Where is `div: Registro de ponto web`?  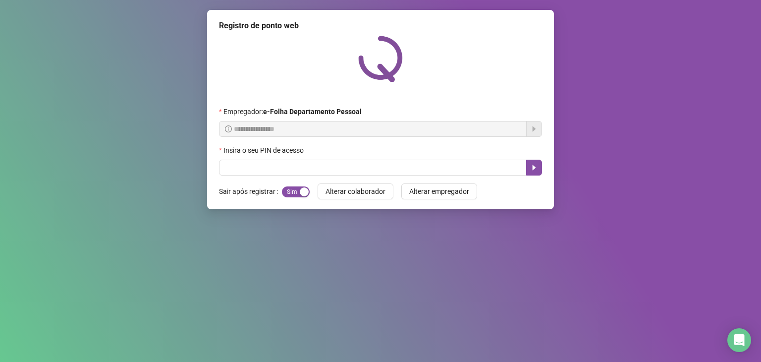
div: Registro de ponto web is located at coordinates (380, 26).